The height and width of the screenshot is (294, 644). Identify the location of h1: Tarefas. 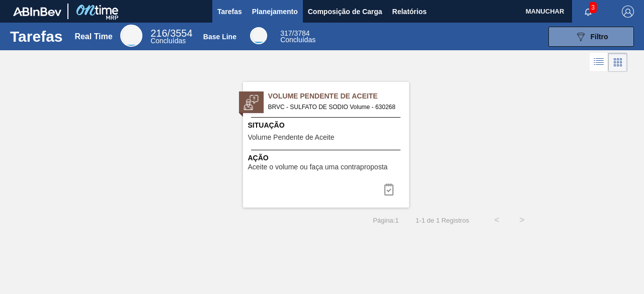
(36, 36).